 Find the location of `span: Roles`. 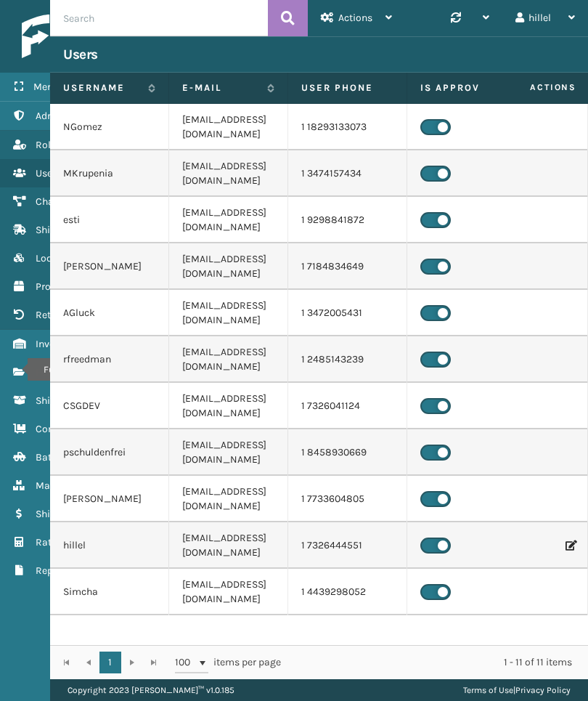

span: Roles is located at coordinates (48, 145).